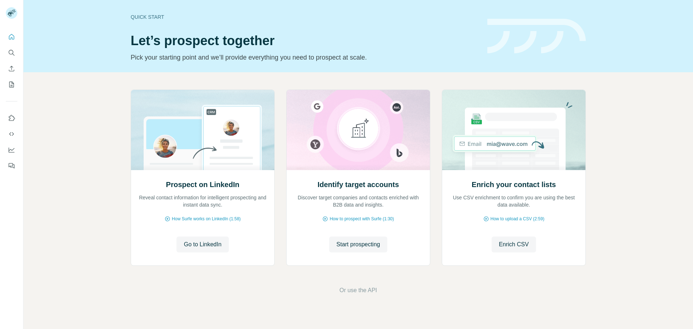 This screenshot has height=329, width=693. Describe the element at coordinates (202, 130) in the screenshot. I see `img: Prospect on LinkedIn` at that location.